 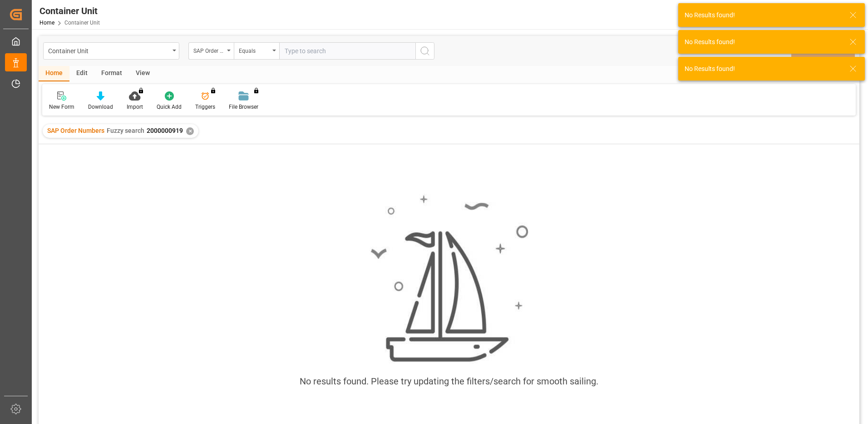 What do you see at coordinates (424, 51) in the screenshot?
I see `button: search button` at bounding box center [424, 51].